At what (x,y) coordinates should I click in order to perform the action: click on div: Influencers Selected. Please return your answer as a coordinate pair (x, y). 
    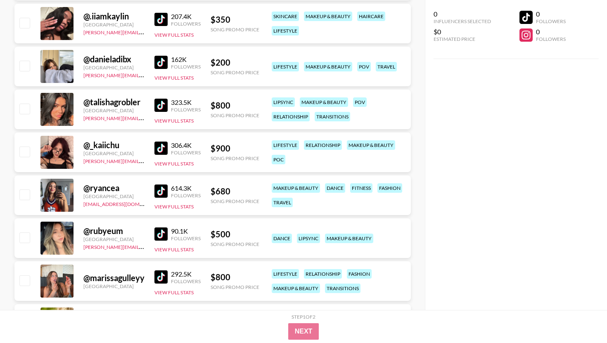
    Looking at the image, I should click on (462, 21).